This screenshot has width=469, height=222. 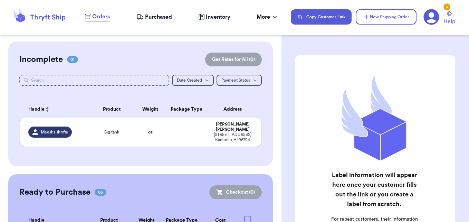 I want to click on div: 3, so click(x=447, y=7).